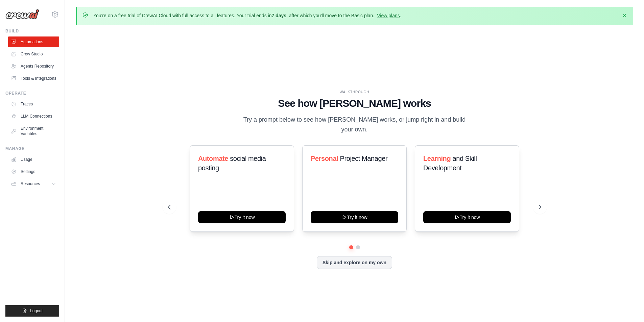 The width and height of the screenshot is (644, 322). Describe the element at coordinates (388, 16) in the screenshot. I see `a: View plans` at that location.